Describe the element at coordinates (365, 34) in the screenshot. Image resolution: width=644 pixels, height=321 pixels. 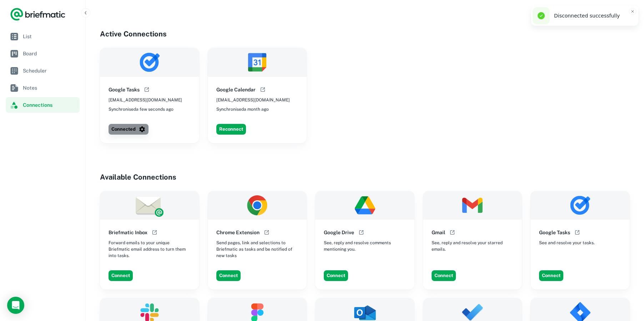
I see `h4: Active Connections` at that location.